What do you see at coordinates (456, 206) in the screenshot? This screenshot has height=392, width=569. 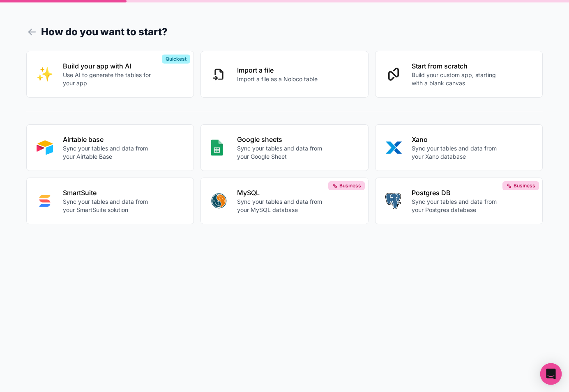 I see `p: Sync your tables and data from your Postgres database` at bounding box center [456, 206].